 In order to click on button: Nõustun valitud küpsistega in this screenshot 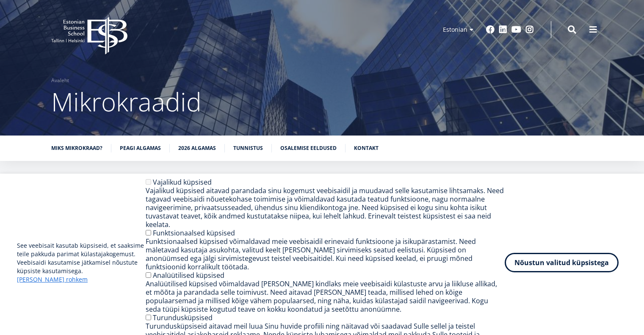, I will do `click(562, 263)`.